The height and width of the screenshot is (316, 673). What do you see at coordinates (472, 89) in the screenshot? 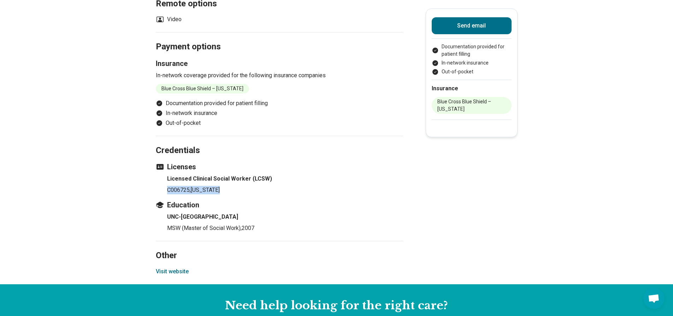
I see `h2: Insurance` at bounding box center [472, 89].